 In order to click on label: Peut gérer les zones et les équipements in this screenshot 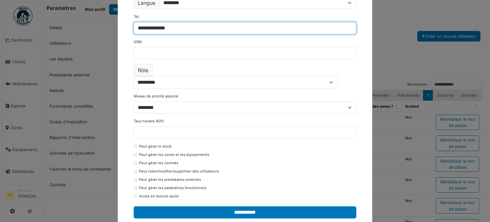, I will do `click(174, 154)`.